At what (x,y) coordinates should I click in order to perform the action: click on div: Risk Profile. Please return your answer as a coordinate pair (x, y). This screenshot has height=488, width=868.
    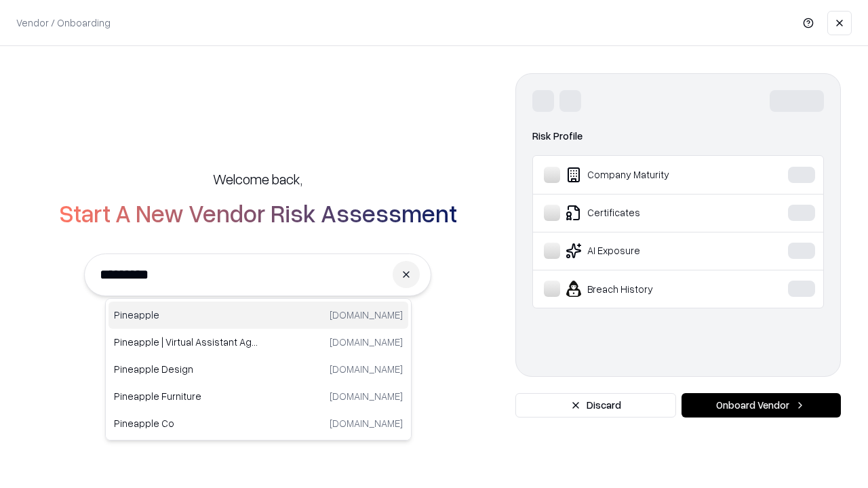
    Looking at the image, I should click on (679, 136).